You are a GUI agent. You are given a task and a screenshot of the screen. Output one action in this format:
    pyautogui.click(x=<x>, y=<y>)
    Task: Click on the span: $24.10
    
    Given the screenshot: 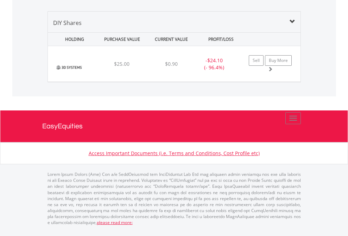 What is the action you would take?
    pyautogui.click(x=215, y=60)
    